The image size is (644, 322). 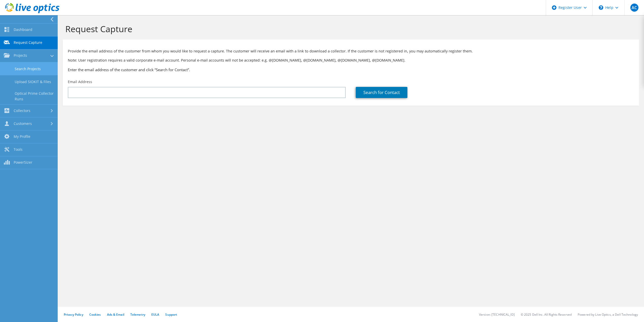 What do you see at coordinates (635, 8) in the screenshot?
I see `span: AC` at bounding box center [635, 8].